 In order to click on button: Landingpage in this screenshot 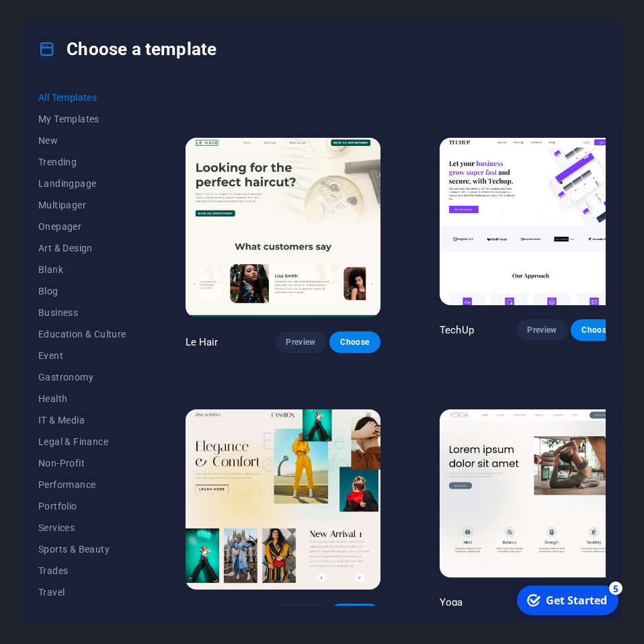, I will do `click(82, 184)`.